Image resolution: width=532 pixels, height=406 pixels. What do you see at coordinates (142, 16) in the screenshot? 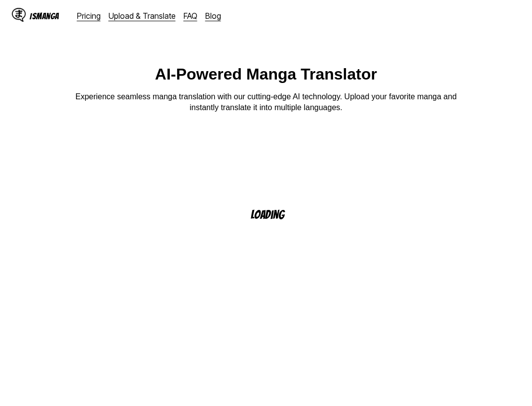
I see `a: Upload & Translate` at bounding box center [142, 16].